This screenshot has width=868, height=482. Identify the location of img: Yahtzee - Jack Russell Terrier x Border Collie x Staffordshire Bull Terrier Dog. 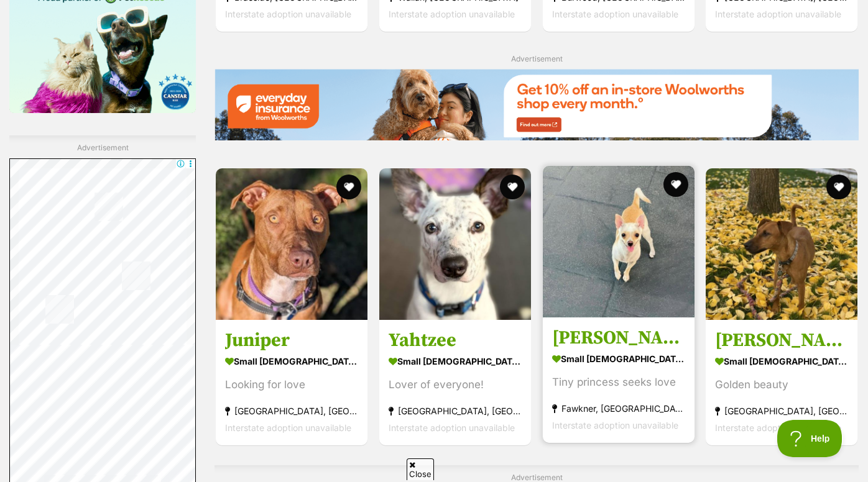
(455, 244).